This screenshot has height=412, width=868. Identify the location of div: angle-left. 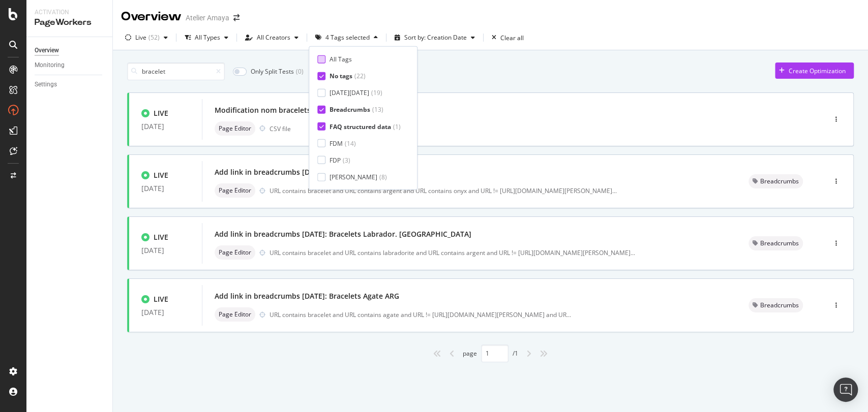
(452, 354).